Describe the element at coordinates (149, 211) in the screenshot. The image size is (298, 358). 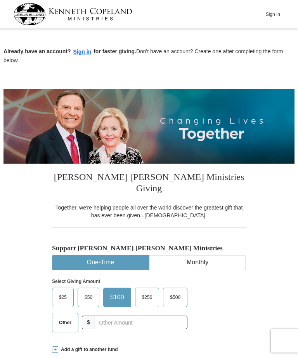
I see `div: Together, we're helping people all over the world discover the greatest gift that has ever been g...` at that location.